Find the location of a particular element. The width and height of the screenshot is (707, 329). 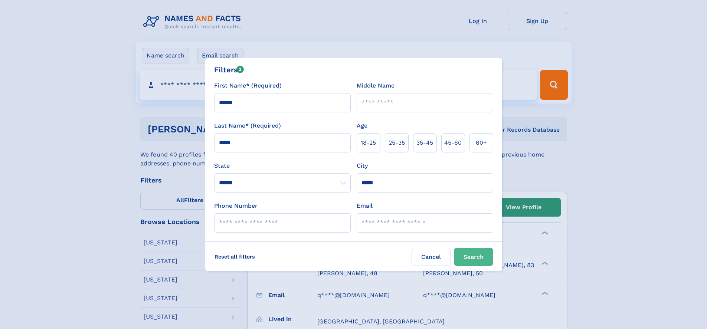

span: 25‑35 is located at coordinates (397, 143).